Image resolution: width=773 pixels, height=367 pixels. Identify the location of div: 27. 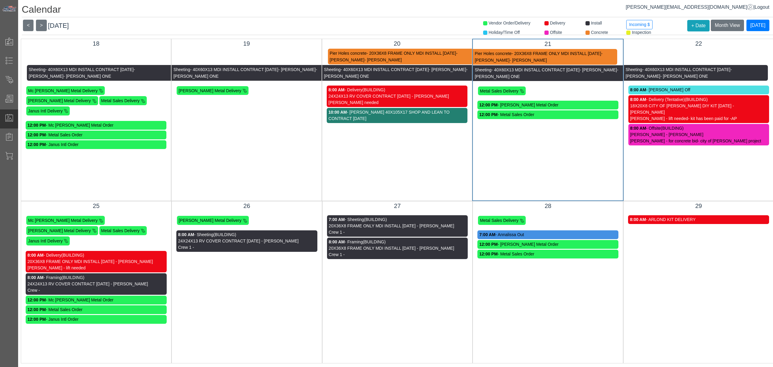
(397, 206).